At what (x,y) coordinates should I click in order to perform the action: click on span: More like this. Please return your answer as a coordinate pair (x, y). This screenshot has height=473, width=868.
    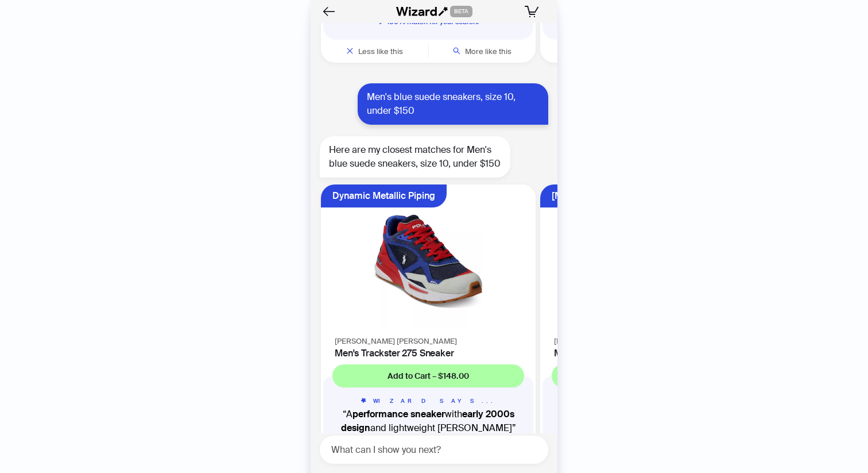
    Looking at the image, I should click on (488, 51).